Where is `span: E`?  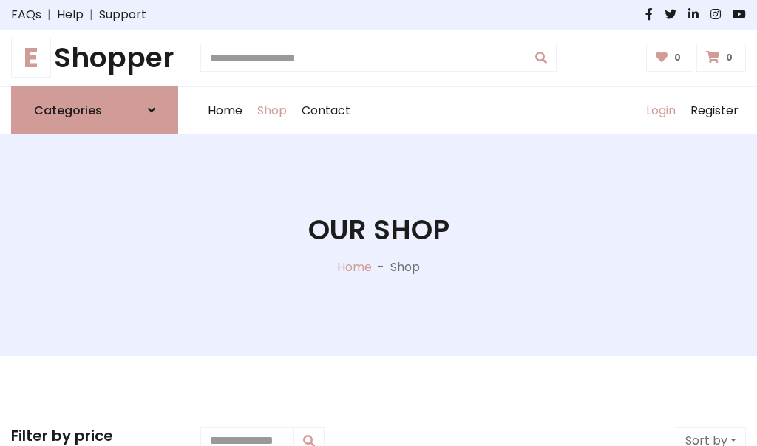
span: E is located at coordinates (31, 58).